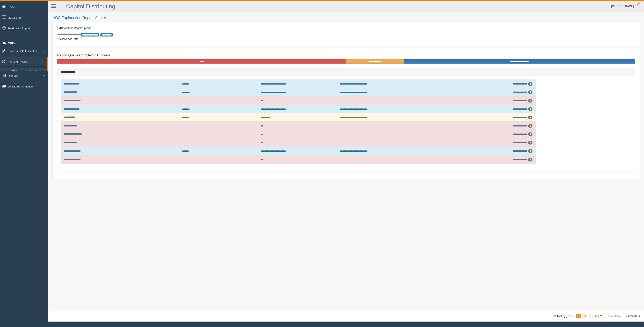 The image size is (644, 327). Describe the element at coordinates (614, 316) in the screenshot. I see `a: Privacy Policy` at that location.